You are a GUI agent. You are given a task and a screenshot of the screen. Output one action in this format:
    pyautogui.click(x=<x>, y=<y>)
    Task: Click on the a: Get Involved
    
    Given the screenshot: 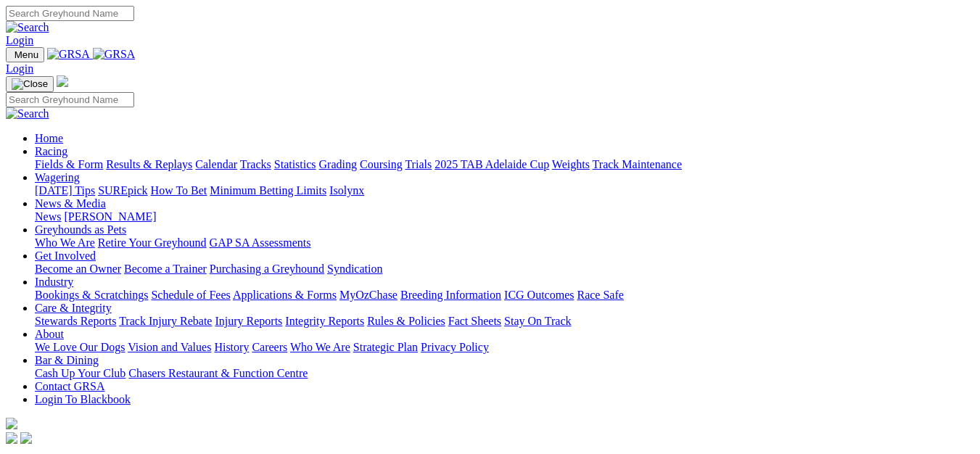 What is the action you would take?
    pyautogui.click(x=65, y=255)
    